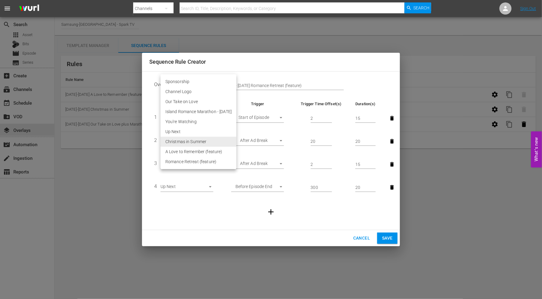 This screenshot has width=542, height=299. I want to click on img: ans4CAIJ8jUAAAAAAAAAAAAAAAAAAAAAAAAgQb4GAAAAAAAAAAAAAAAAAAAAAAAAJMjXAAAAAAAAAAAAAAAAAAAAAAAAgAT5G..., so click(29, 9).